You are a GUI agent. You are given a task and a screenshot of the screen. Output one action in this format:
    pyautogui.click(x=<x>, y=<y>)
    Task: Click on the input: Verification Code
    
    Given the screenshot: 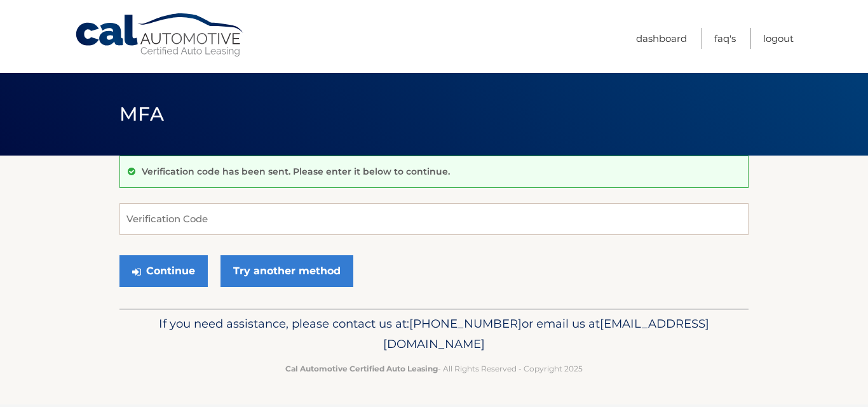 What is the action you would take?
    pyautogui.click(x=434, y=219)
    